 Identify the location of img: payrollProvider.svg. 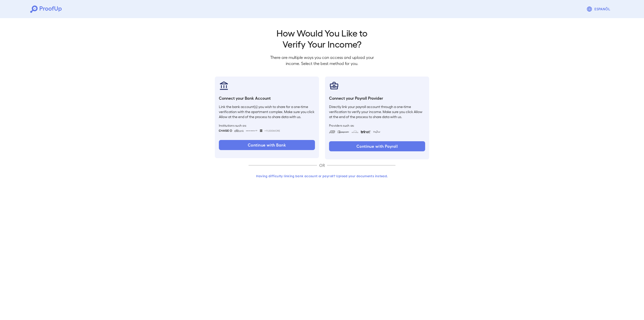
(334, 85).